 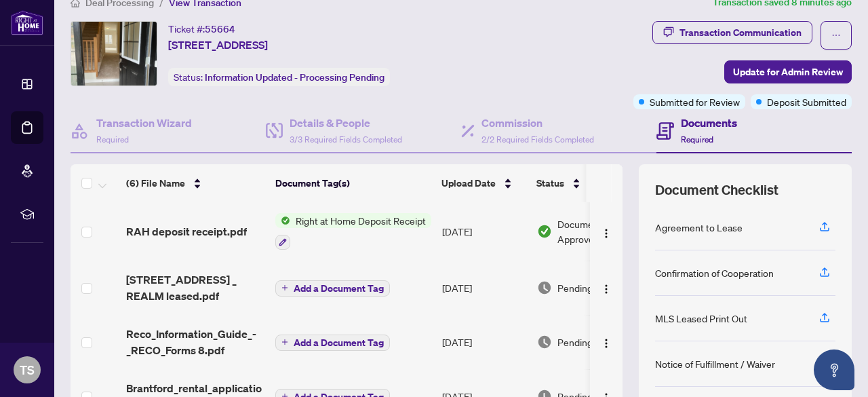 What do you see at coordinates (699, 227) in the screenshot?
I see `div: Agreement to Lease` at bounding box center [699, 227].